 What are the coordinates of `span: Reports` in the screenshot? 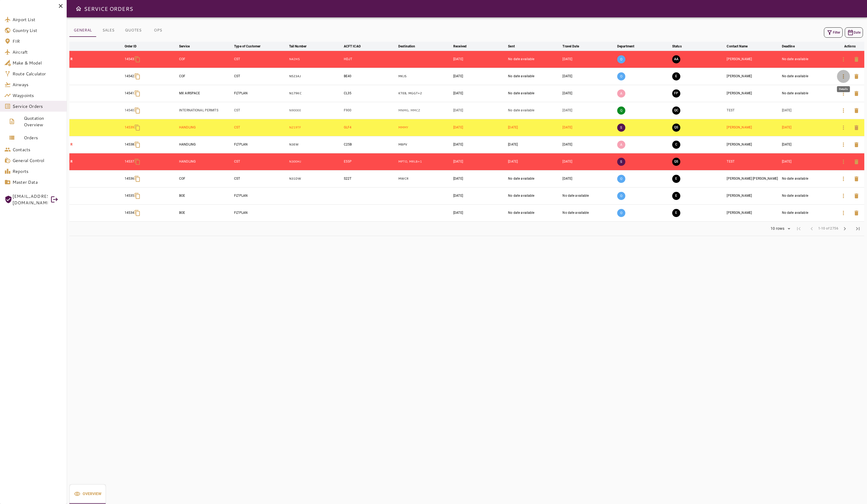 It's located at (37, 171).